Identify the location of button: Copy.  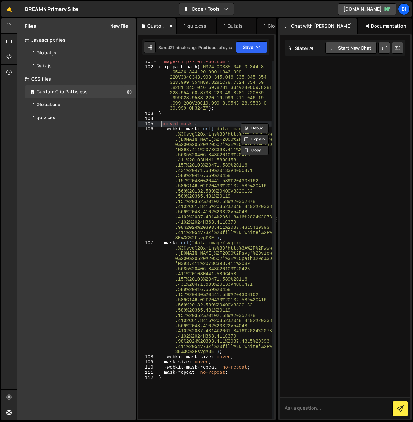
(255, 150).